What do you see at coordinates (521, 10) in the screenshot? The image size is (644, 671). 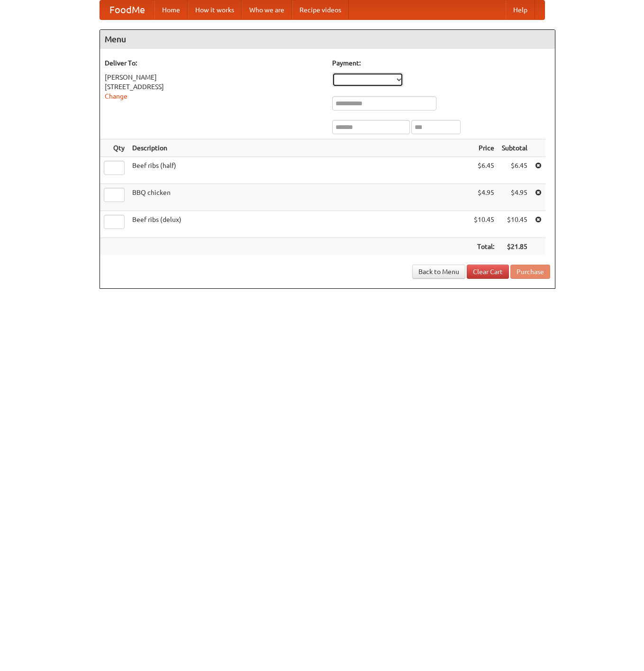 I see `a: Help` at bounding box center [521, 10].